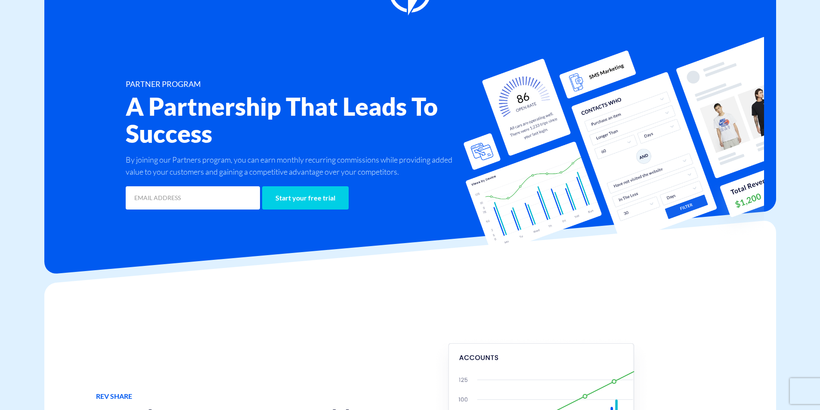 The height and width of the screenshot is (410, 820). What do you see at coordinates (250, 396) in the screenshot?
I see `span: REV SHARE` at bounding box center [250, 396].